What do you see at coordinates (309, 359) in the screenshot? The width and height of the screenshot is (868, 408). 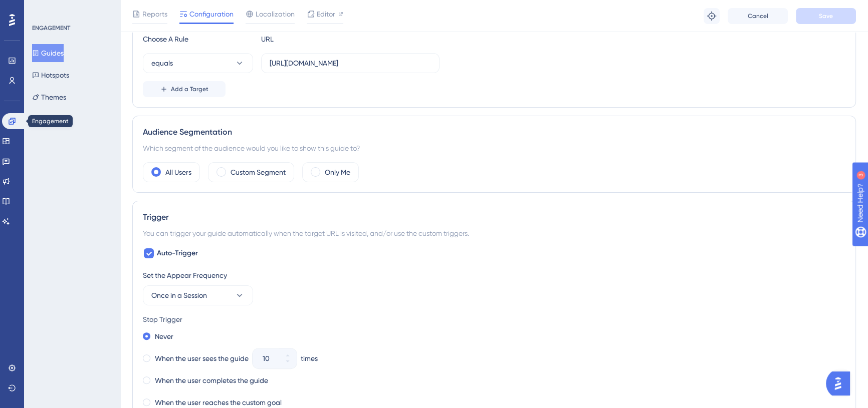 I see `div: times` at bounding box center [309, 359].